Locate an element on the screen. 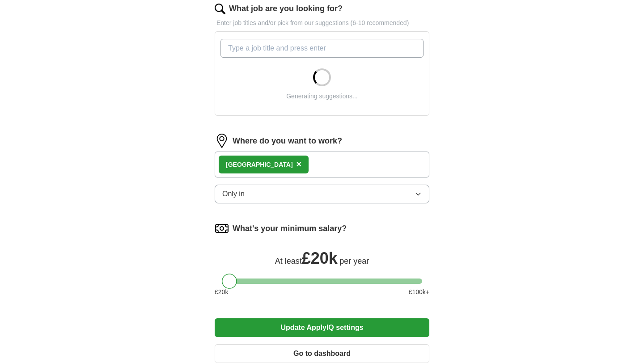  button: Only in is located at coordinates (322, 194).